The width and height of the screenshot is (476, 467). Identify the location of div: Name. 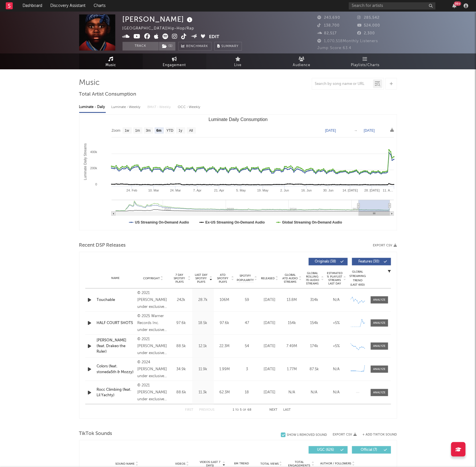
(116, 279).